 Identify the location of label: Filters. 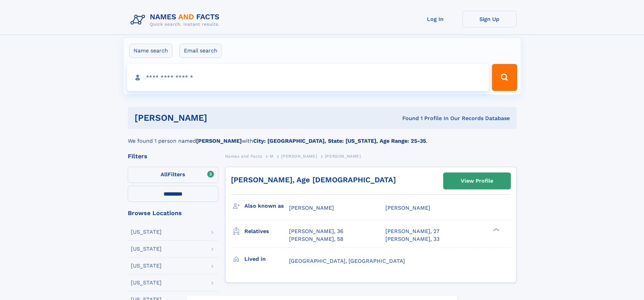
(173, 175).